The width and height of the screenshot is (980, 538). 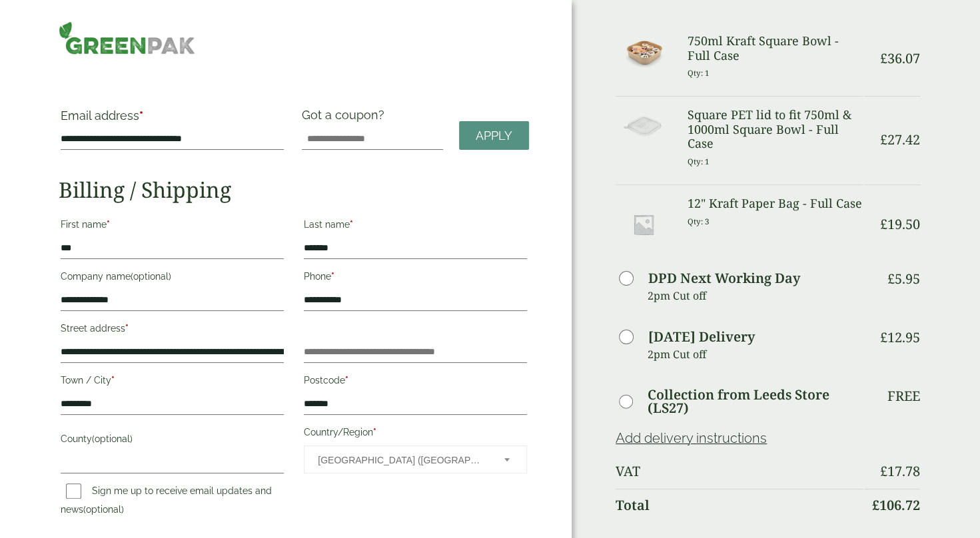 I want to click on label: Email address, so click(x=172, y=119).